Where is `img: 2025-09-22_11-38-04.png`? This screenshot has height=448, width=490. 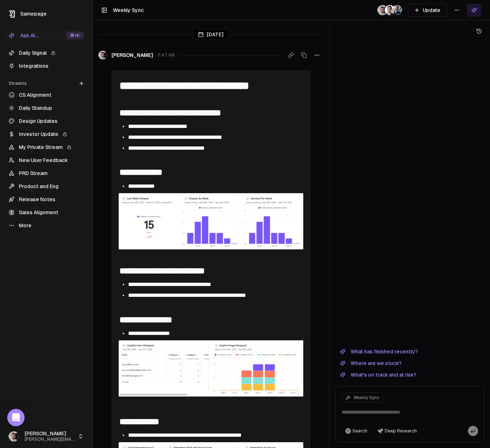 img: 2025-09-22_11-38-04.png is located at coordinates (211, 221).